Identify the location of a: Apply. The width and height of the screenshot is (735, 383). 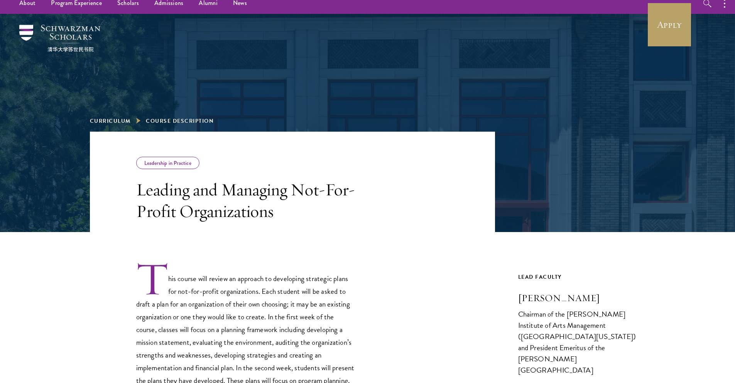
(670, 25).